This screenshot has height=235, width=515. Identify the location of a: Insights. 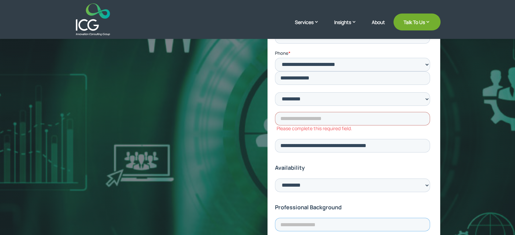
(349, 27).